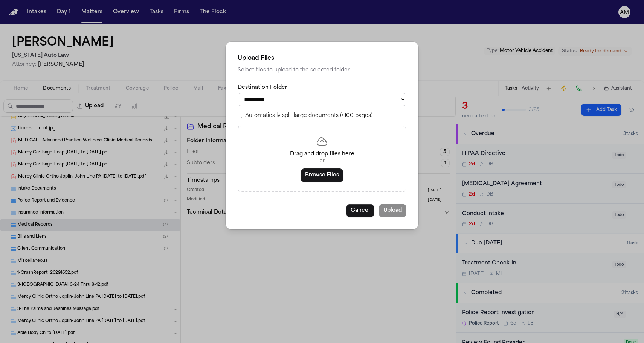 The width and height of the screenshot is (644, 343). Describe the element at coordinates (322, 175) in the screenshot. I see `button: Browse Files` at that location.